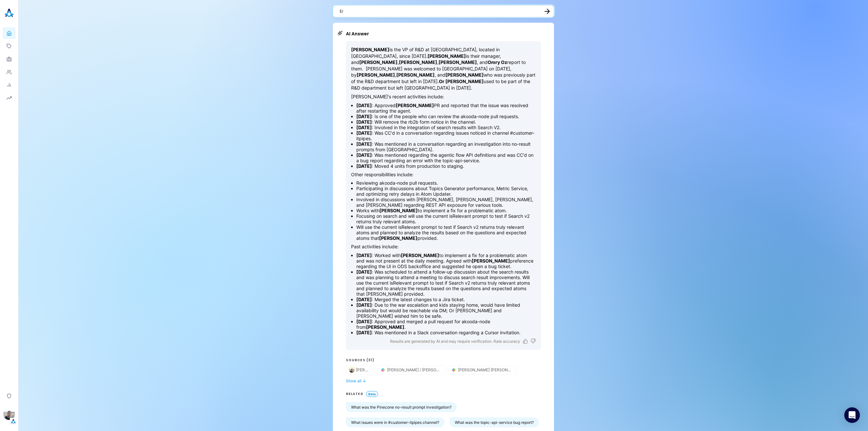  Describe the element at coordinates (446, 147) in the screenshot. I see `li: : Was mentioned in a conversation regarding an investigation into no-result prompts from [GEOGRAP...` at that location.